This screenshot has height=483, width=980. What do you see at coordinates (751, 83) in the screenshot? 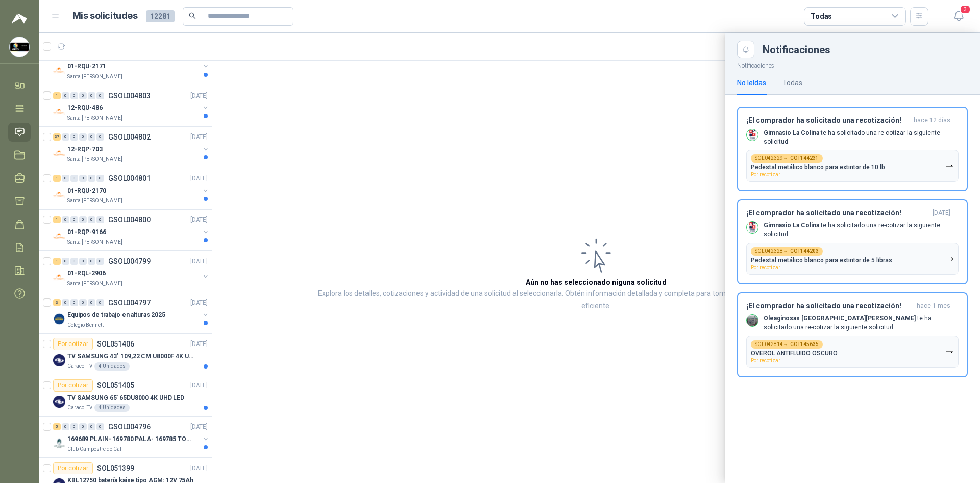
I see `div: No leídas` at bounding box center [751, 83].